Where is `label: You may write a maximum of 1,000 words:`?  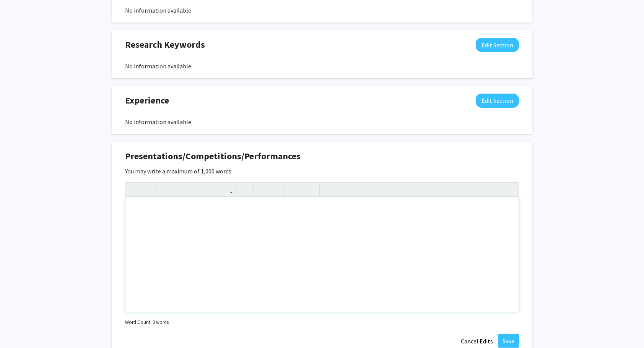
label: You may write a maximum of 1,000 words: is located at coordinates (178, 171).